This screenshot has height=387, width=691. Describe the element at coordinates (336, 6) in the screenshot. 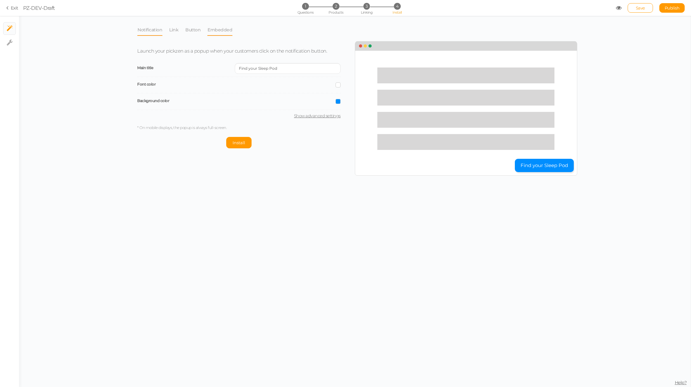

I see `li: 2 Products` at that location.